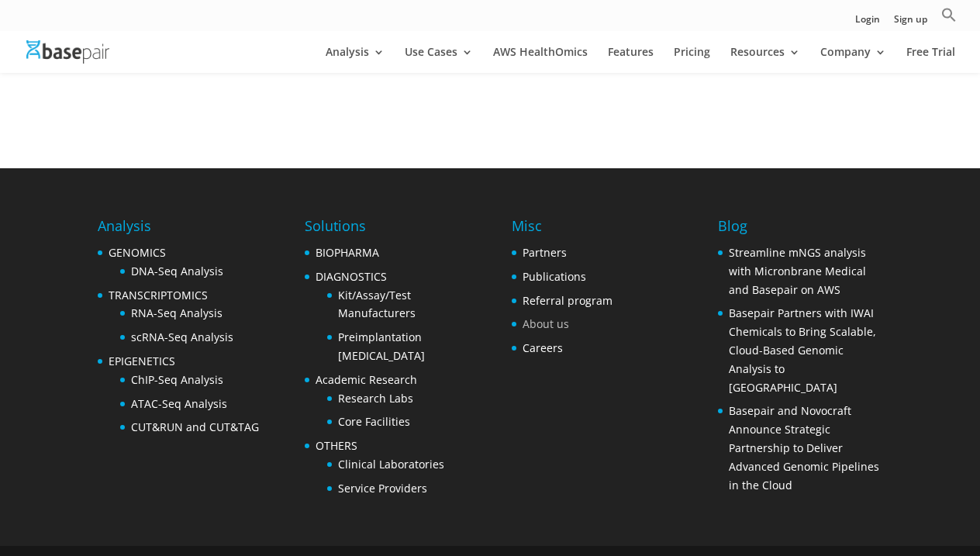 The height and width of the screenshot is (556, 980). I want to click on a: Resources, so click(765, 60).